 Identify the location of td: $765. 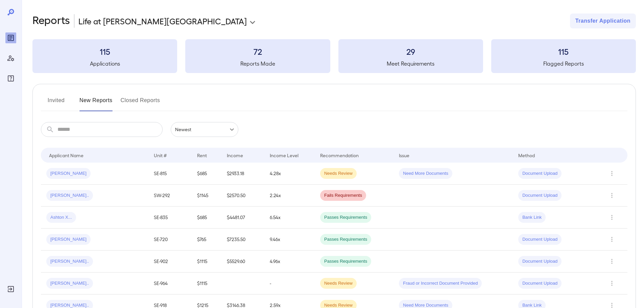
(207, 240).